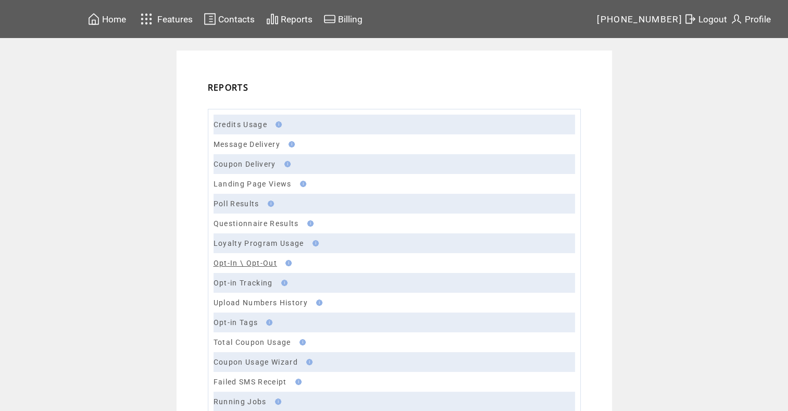  Describe the element at coordinates (253, 184) in the screenshot. I see `a: Landing Page Views` at that location.